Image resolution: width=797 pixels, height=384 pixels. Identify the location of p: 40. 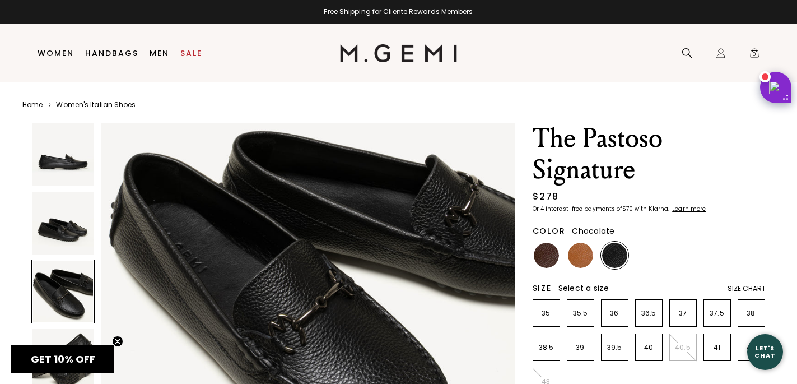
(648, 347).